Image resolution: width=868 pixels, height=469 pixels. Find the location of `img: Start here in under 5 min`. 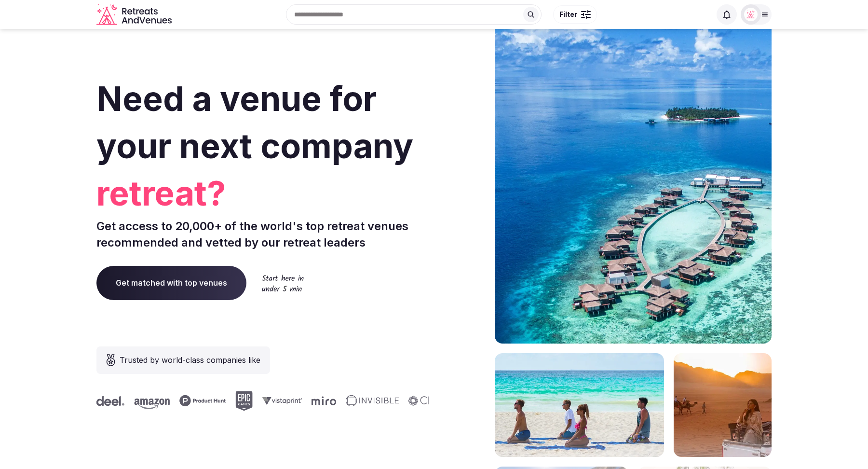

img: Start here in under 5 min is located at coordinates (283, 283).